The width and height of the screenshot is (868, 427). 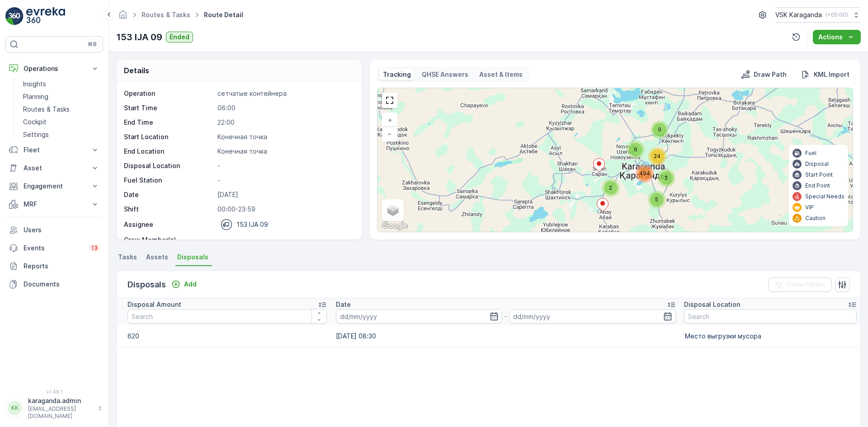 What do you see at coordinates (34, 84) in the screenshot?
I see `p: Insights` at bounding box center [34, 84].